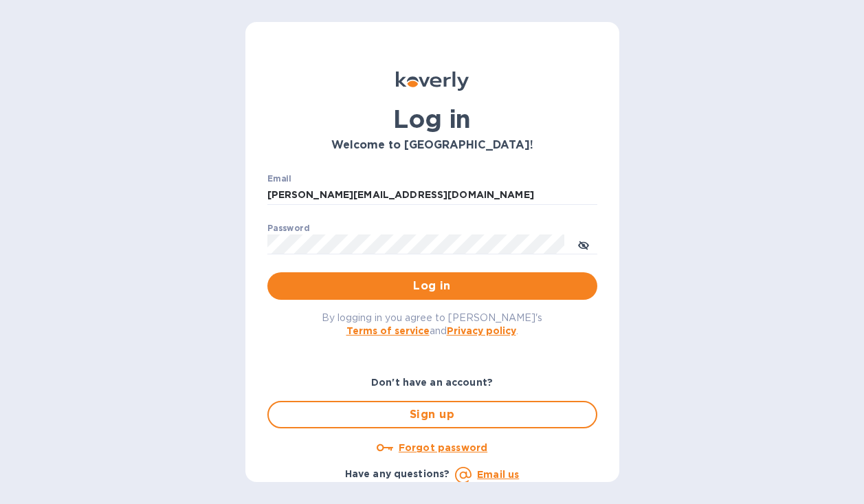 The height and width of the screenshot is (504, 864). What do you see at coordinates (432, 81) in the screenshot?
I see `img: Koverly` at bounding box center [432, 81].